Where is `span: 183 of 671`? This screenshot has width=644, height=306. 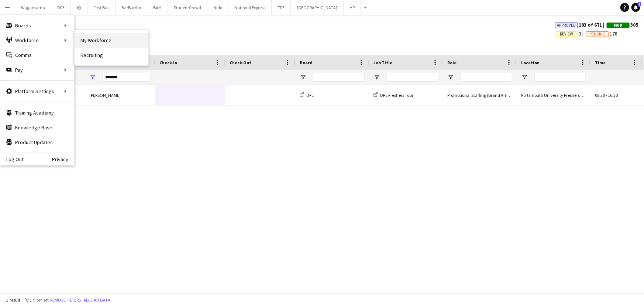
span: 183 of 671 is located at coordinates (581, 25).